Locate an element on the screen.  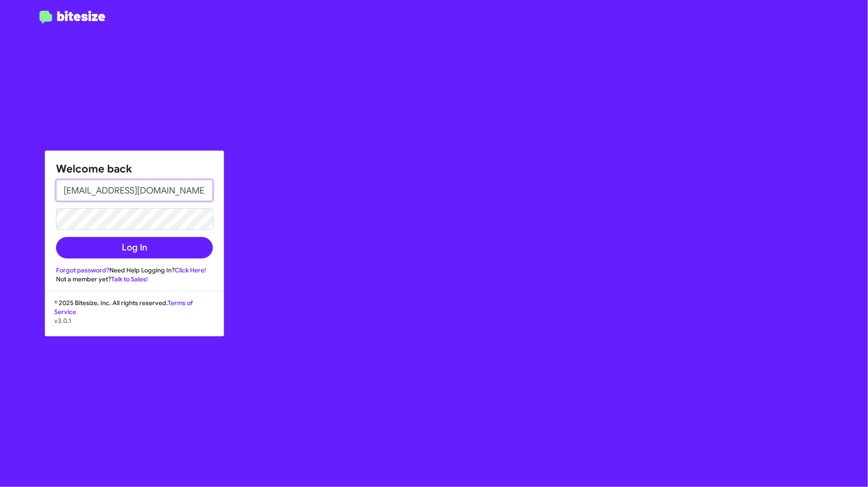
a: Talk to Sales! is located at coordinates (129, 279).